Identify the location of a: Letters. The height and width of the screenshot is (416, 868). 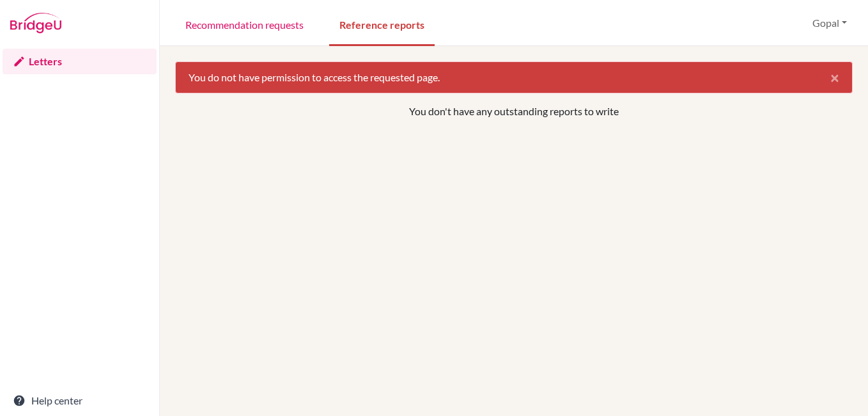
(79, 61).